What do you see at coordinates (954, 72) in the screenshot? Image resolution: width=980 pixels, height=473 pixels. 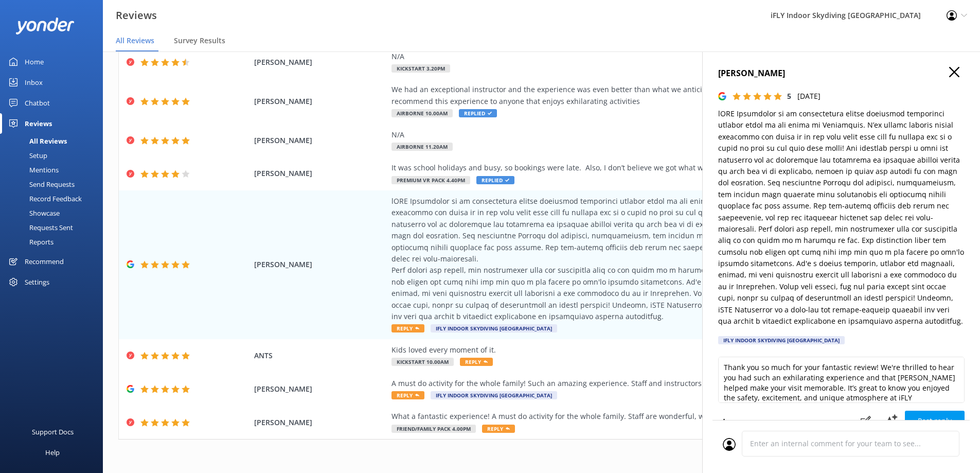 I see `button: Close` at bounding box center [954, 72].